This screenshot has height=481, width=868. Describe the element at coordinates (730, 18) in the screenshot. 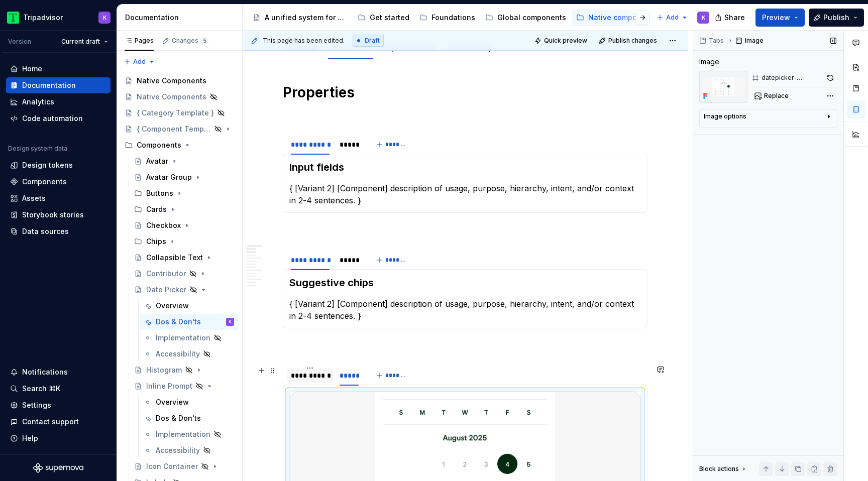

I see `button: Share` at that location.